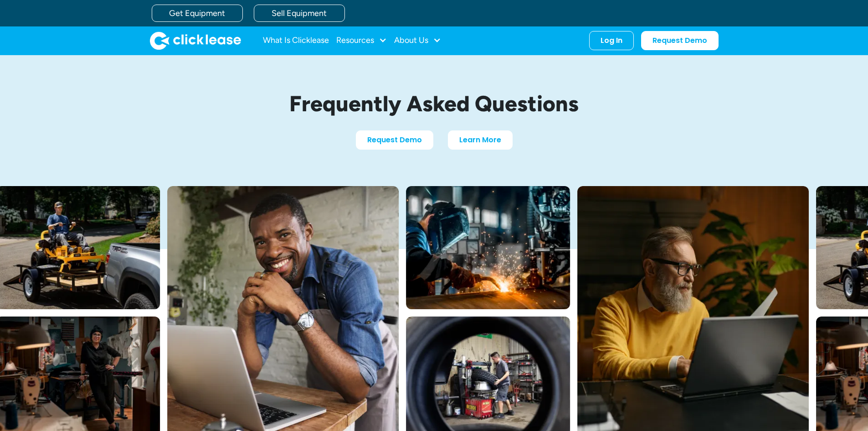  I want to click on h1: Frequently Asked Questions, so click(435, 104).